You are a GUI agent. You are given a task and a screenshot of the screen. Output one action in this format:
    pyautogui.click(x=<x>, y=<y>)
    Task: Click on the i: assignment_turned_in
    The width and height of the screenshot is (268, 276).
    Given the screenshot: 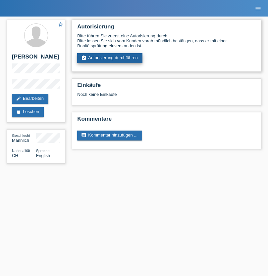 What is the action you would take?
    pyautogui.click(x=84, y=58)
    